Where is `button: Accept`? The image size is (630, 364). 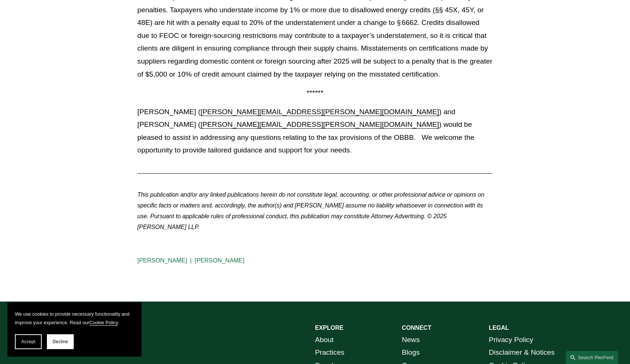
button: Accept is located at coordinates (28, 342).